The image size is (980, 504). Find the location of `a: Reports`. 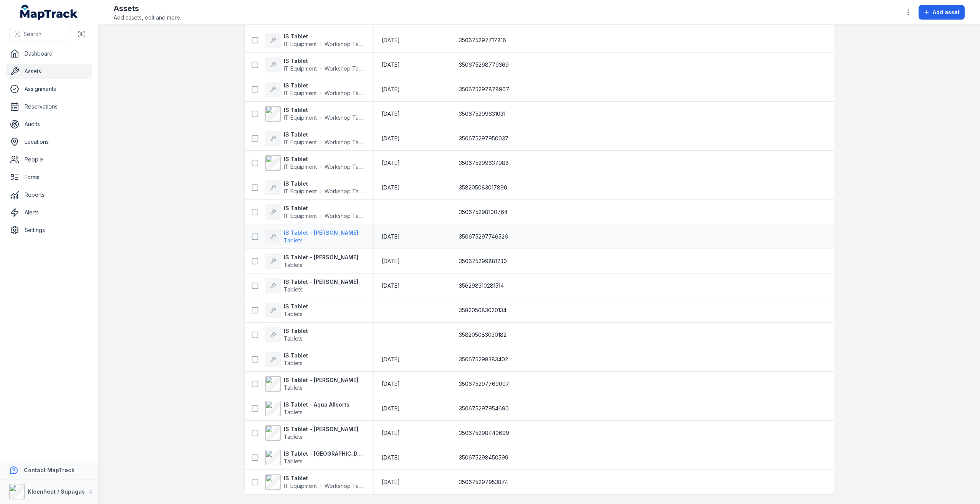

a: Reports is located at coordinates (48, 195).